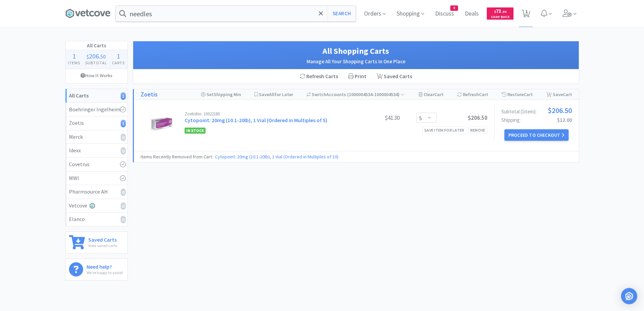  Describe the element at coordinates (96, 242) in the screenshot. I see `a: Saved CartsView saved carts` at that location.